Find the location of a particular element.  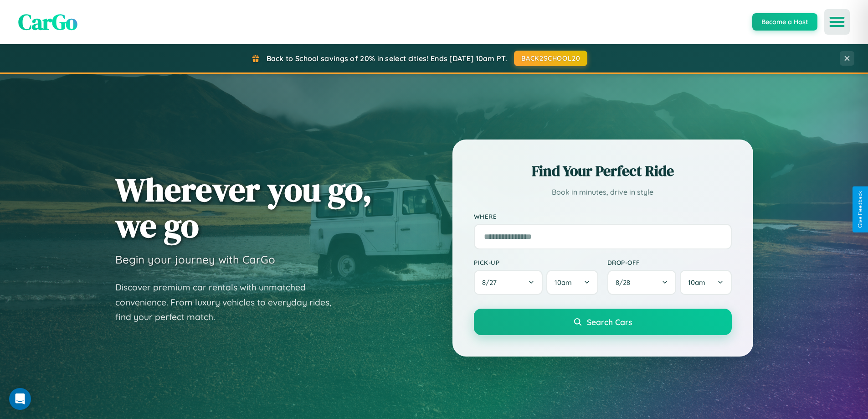

label: Where is located at coordinates (603, 216).